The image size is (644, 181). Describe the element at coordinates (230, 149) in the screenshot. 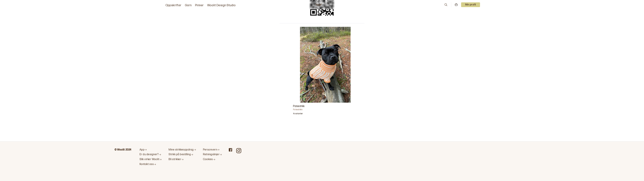

I see `a: Woolit on Facebook` at that location.